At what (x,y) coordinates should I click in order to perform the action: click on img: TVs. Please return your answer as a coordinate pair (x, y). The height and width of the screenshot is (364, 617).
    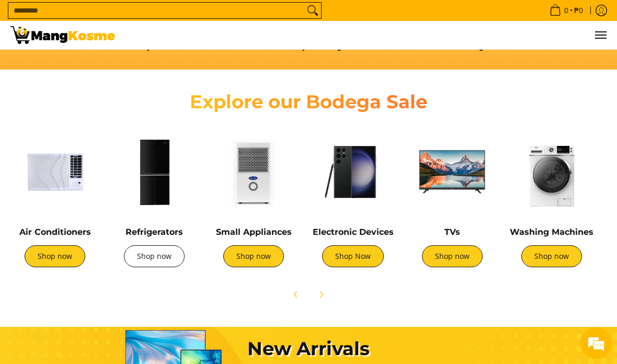
    Looking at the image, I should click on (452, 172).